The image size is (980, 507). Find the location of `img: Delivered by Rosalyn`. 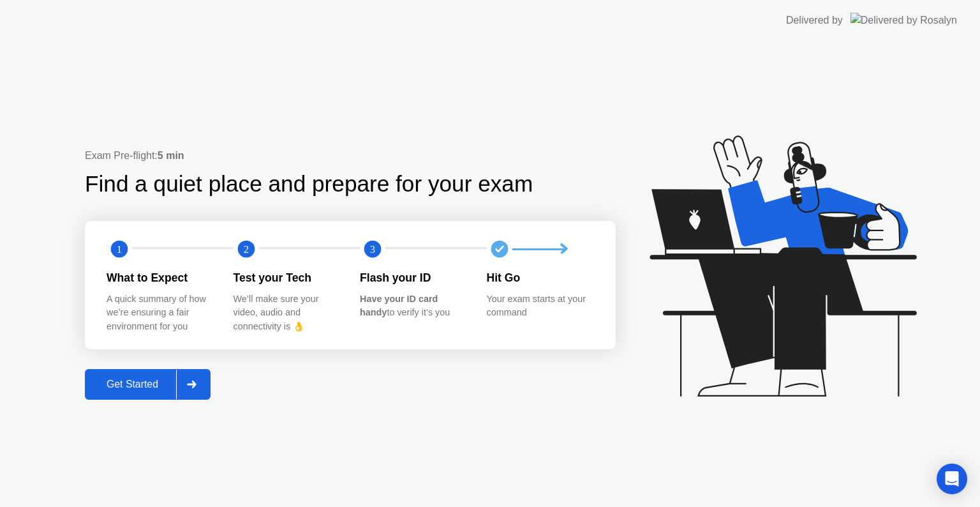

img: Delivered by Rosalyn is located at coordinates (904, 20).